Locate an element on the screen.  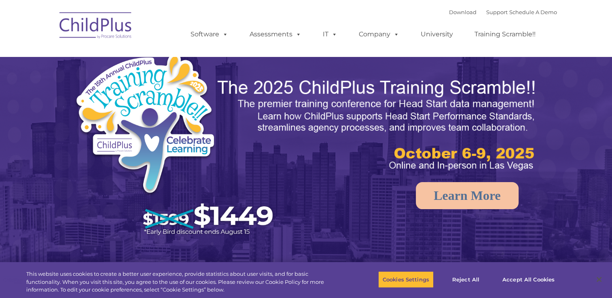
img: ChildPlus by Procare Solutions is located at coordinates (96, 27).